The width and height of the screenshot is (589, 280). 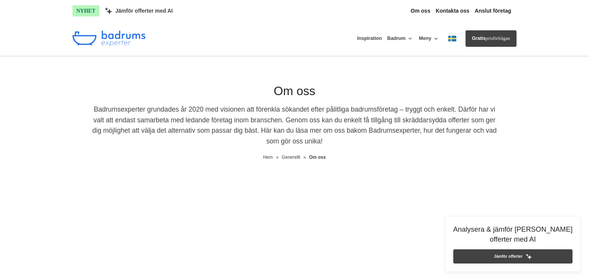 What do you see at coordinates (139, 11) in the screenshot?
I see `a: Jämför offerter med AI` at bounding box center [139, 11].